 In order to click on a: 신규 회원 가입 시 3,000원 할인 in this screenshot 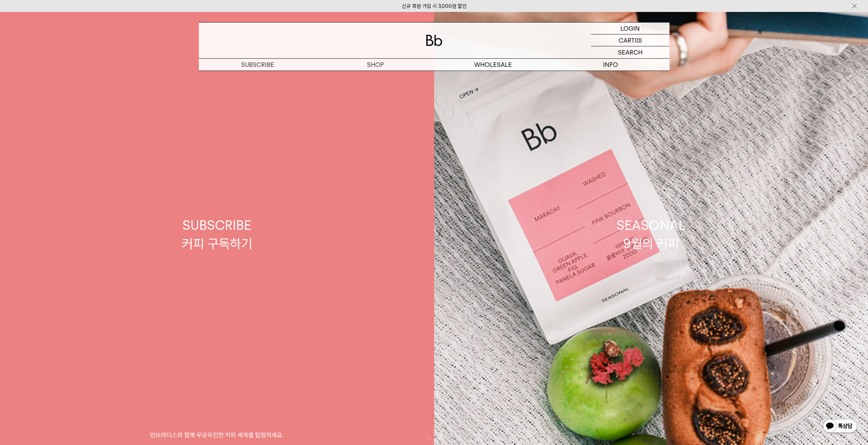, I will do `click(434, 6)`.